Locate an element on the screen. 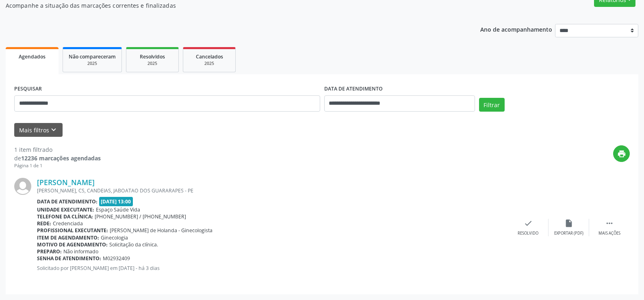 The width and height of the screenshot is (644, 300). span: Ginecologia is located at coordinates (114, 238).